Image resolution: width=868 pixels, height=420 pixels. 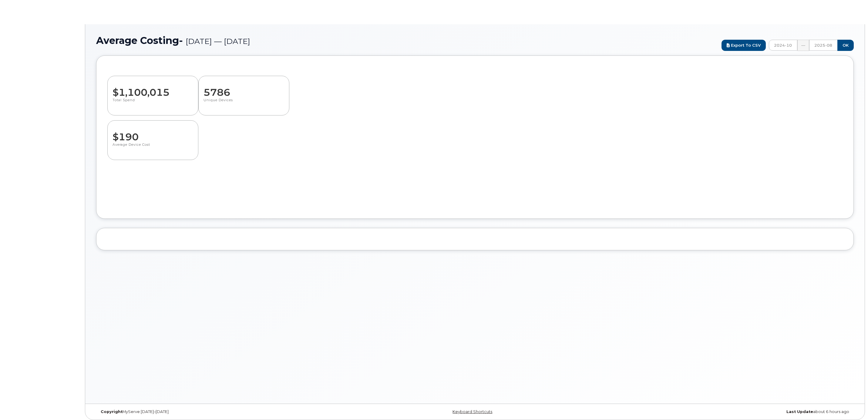 What do you see at coordinates (153, 148) in the screenshot?
I see `p: Average Device Cost` at bounding box center [153, 148].